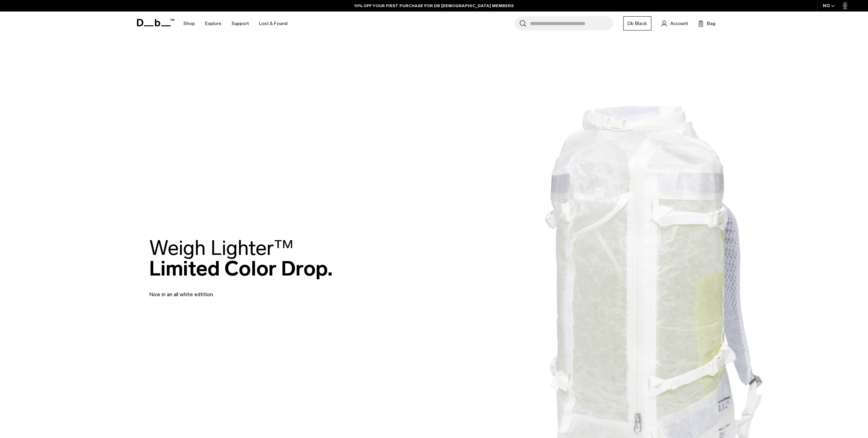  What do you see at coordinates (675, 24) in the screenshot?
I see `a: Account` at bounding box center [675, 24].